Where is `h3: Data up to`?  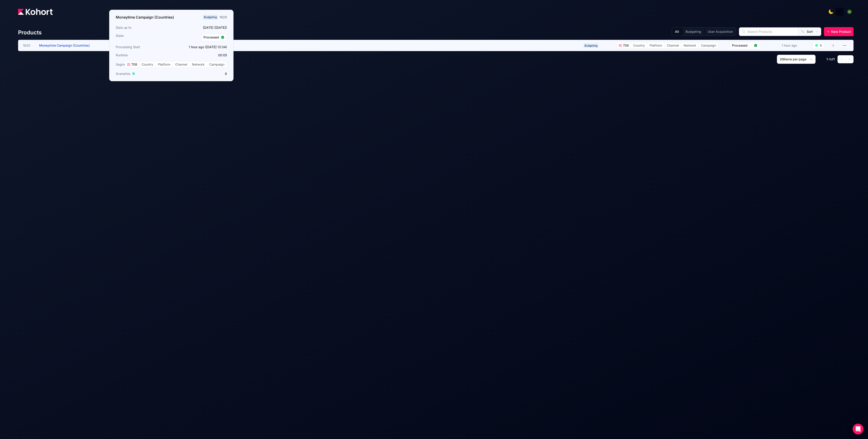 h3: Data up to is located at coordinates (143, 27).